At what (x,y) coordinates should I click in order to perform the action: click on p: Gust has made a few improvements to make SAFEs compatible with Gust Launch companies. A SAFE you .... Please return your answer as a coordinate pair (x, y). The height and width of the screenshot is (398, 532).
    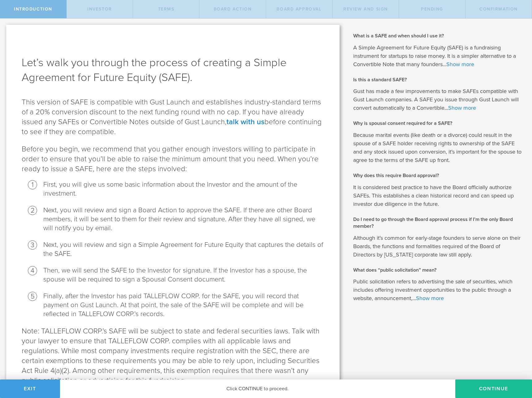
    Looking at the image, I should click on (438, 99).